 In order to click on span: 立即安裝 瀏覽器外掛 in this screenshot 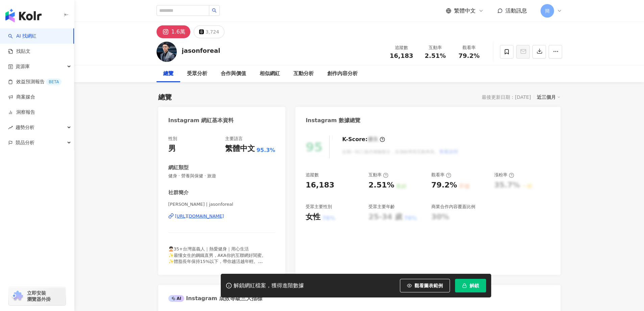, I will do `click(39, 296)`.